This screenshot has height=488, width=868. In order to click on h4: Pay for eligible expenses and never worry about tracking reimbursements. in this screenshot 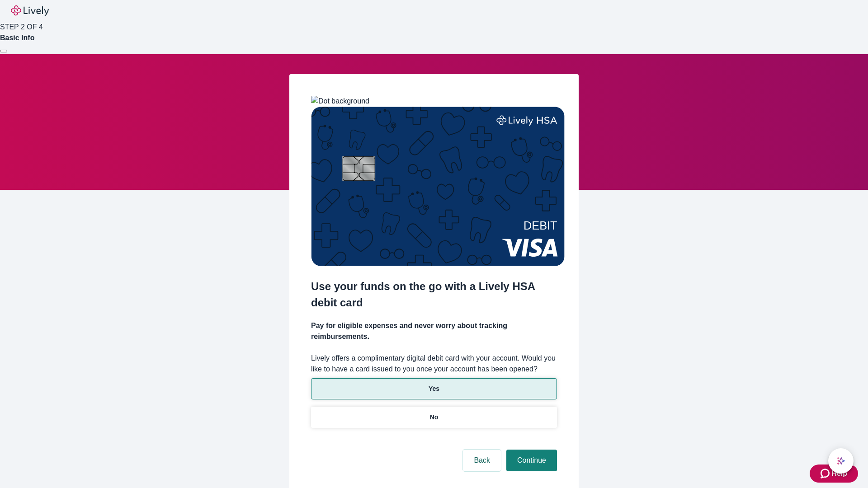, I will do `click(434, 331)`.